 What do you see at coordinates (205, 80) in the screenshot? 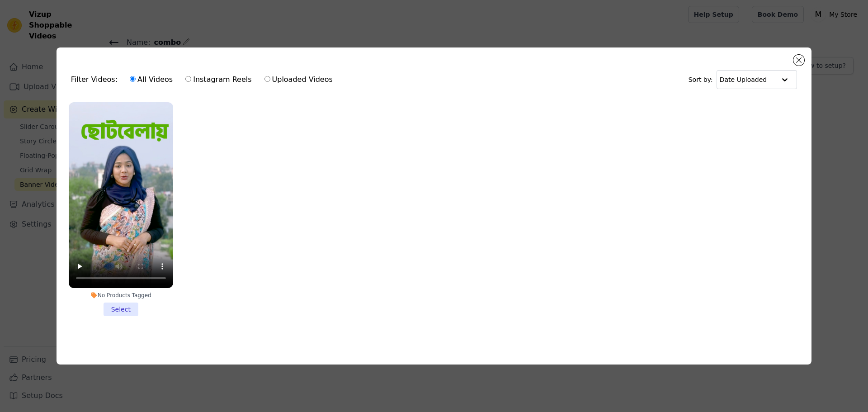
I see `div: Filter Videos:` at bounding box center [205, 80].